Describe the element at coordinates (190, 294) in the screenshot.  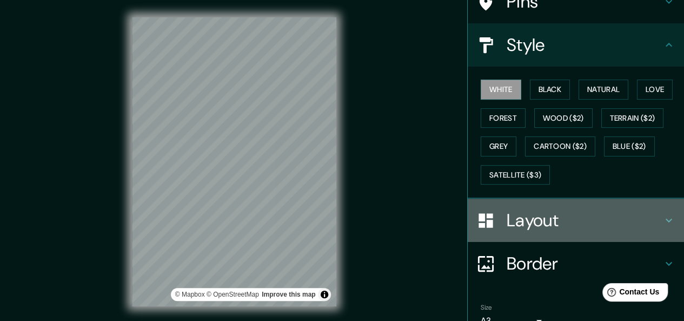
I see `a: Mapbox` at that location.